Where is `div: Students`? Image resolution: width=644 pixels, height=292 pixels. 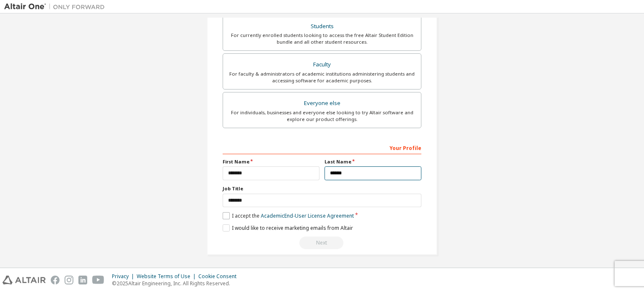
div: Students is located at coordinates (322, 26).